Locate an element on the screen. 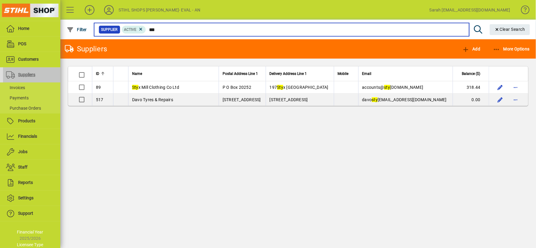 This screenshot has height=248, width=536. a: Payments is located at coordinates (32, 98).